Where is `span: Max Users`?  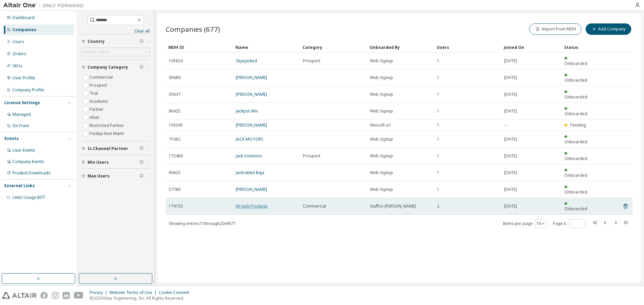 span: Max Users is located at coordinates (98, 176).